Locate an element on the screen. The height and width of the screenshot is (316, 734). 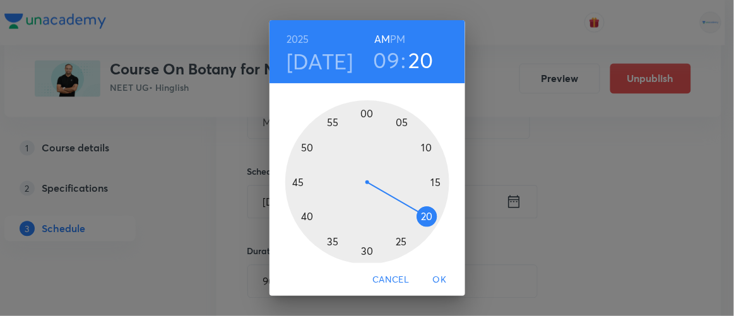
button: AM is located at coordinates (382, 39).